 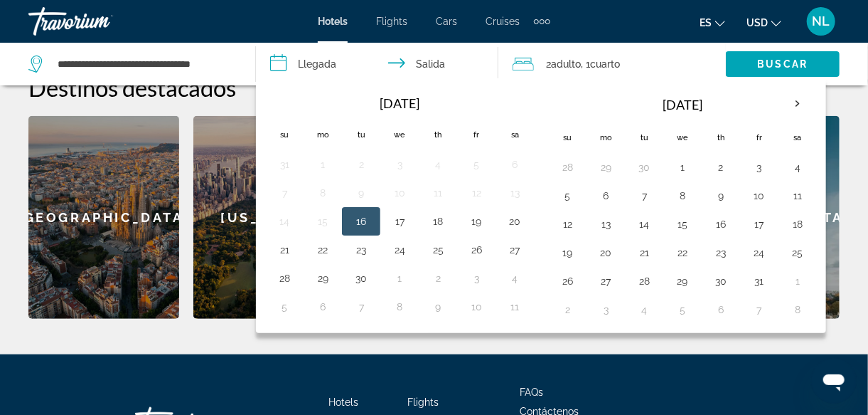 I want to click on button: Day 28, so click(x=567, y=167).